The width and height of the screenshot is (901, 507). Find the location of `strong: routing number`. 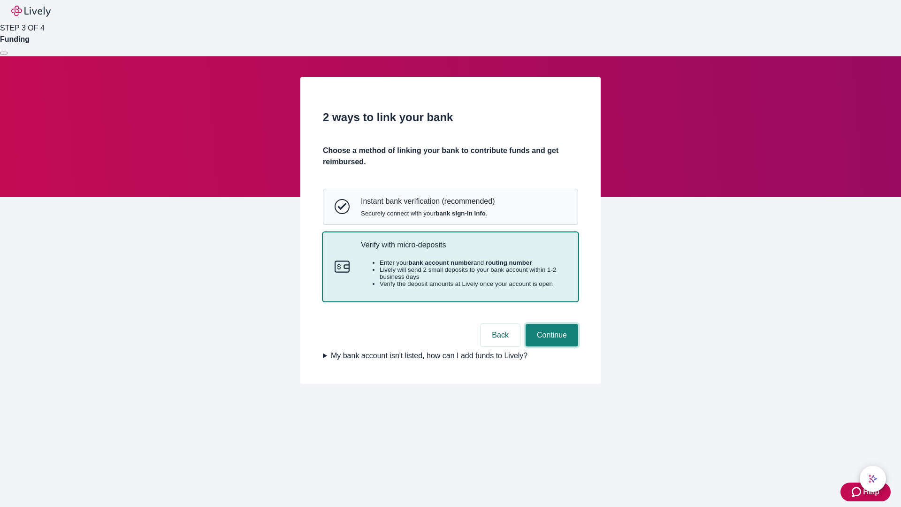

strong: routing number is located at coordinates (509, 262).